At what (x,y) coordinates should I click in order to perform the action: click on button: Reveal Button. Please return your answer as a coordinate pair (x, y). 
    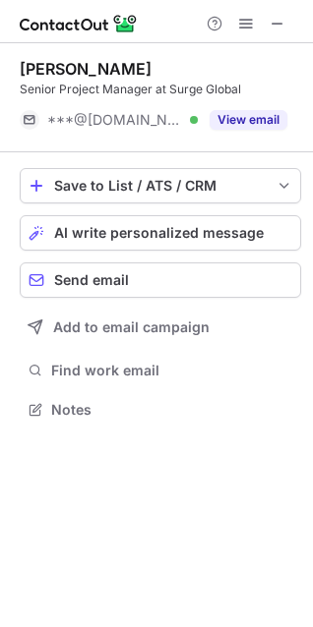
    Looking at the image, I should click on (248, 120).